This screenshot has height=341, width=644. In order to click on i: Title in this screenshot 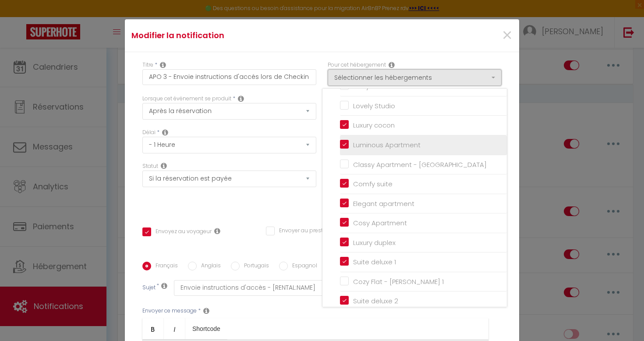, I will do `click(163, 65)`.